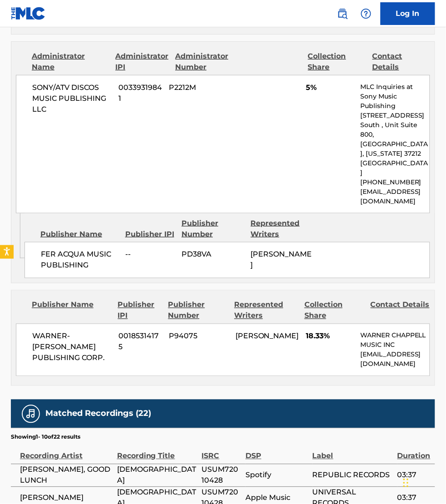 The height and width of the screenshot is (504, 446). What do you see at coordinates (342, 14) in the screenshot?
I see `a: Public Search` at bounding box center [342, 14].